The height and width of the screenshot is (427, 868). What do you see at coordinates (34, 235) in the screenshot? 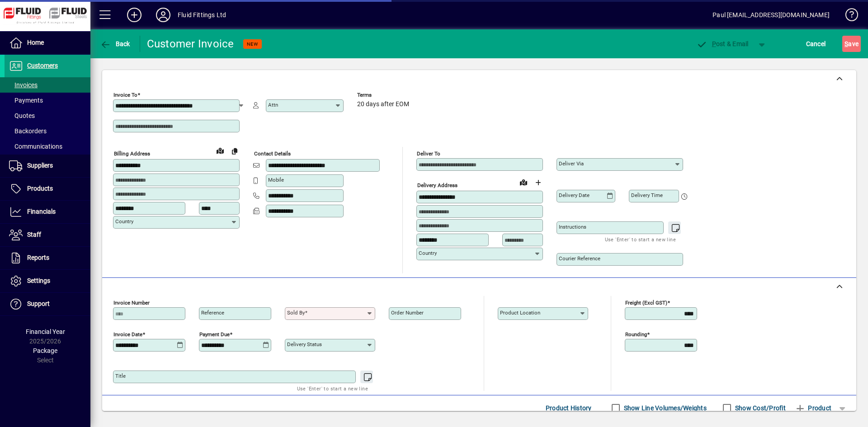
I see `span: Staff` at bounding box center [34, 235].